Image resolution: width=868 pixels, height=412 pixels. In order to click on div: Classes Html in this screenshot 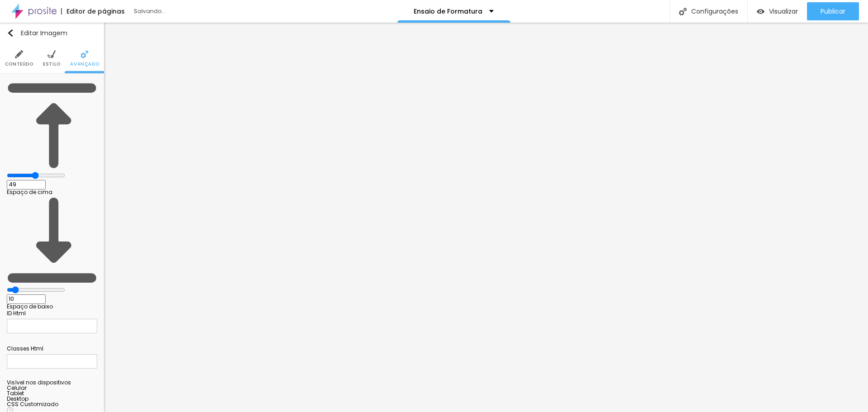, I will do `click(52, 349)`.